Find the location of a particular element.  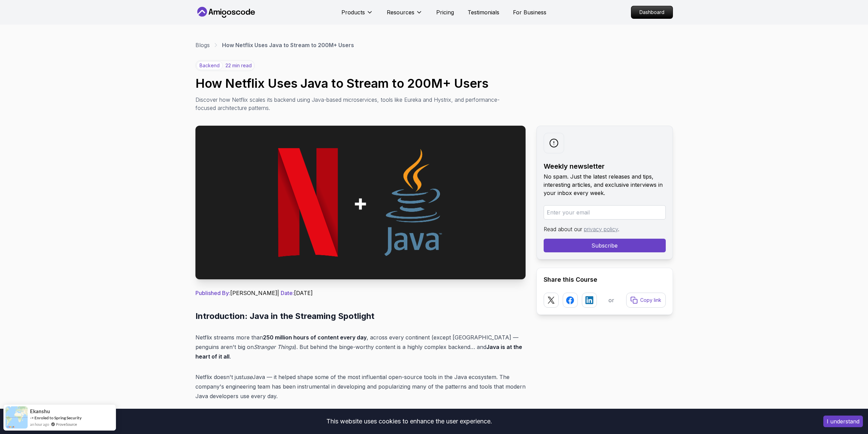

div: This website uses cookies to enhance the user experience. is located at coordinates (409, 421).